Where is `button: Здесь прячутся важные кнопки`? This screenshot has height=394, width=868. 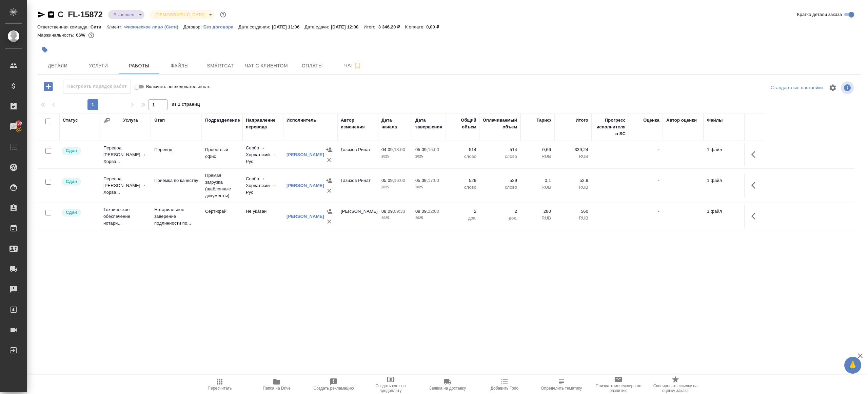
button: Здесь прячутся важные кнопки is located at coordinates (755, 185).